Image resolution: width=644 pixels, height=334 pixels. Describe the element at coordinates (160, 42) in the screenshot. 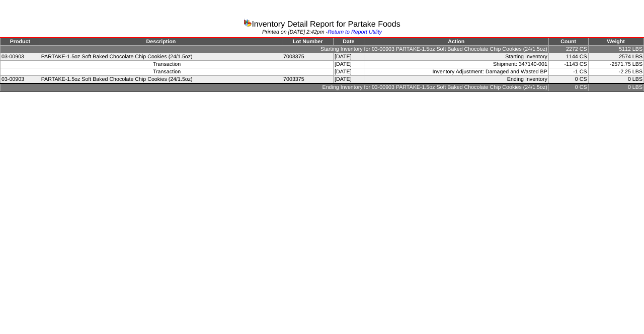

I see `td: Description` at that location.